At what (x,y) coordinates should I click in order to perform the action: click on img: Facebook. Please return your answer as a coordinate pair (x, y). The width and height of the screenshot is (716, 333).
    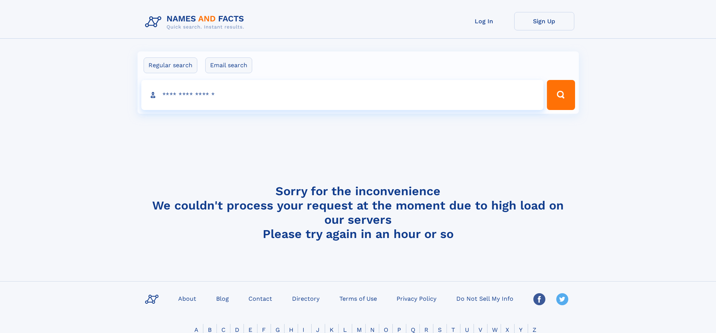
    Looking at the image, I should click on (539, 300).